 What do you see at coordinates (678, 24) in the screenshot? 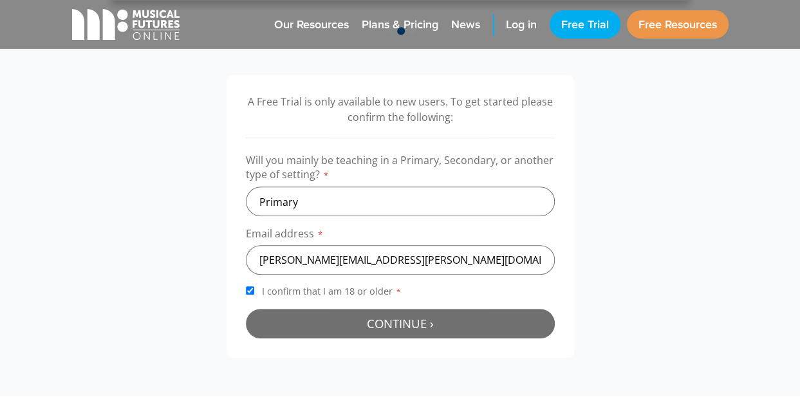
I see `a: Free Resources` at bounding box center [678, 24].